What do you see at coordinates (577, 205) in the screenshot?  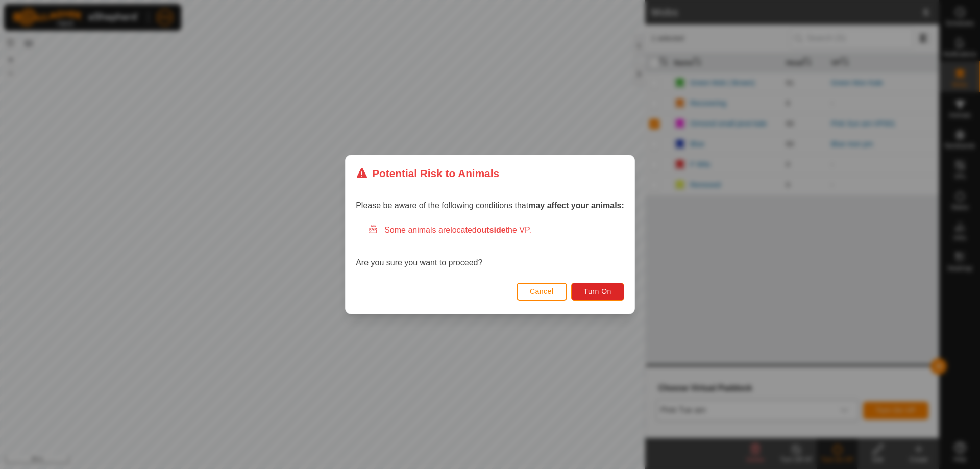 I see `strong: may affect your animals:` at bounding box center [577, 205].